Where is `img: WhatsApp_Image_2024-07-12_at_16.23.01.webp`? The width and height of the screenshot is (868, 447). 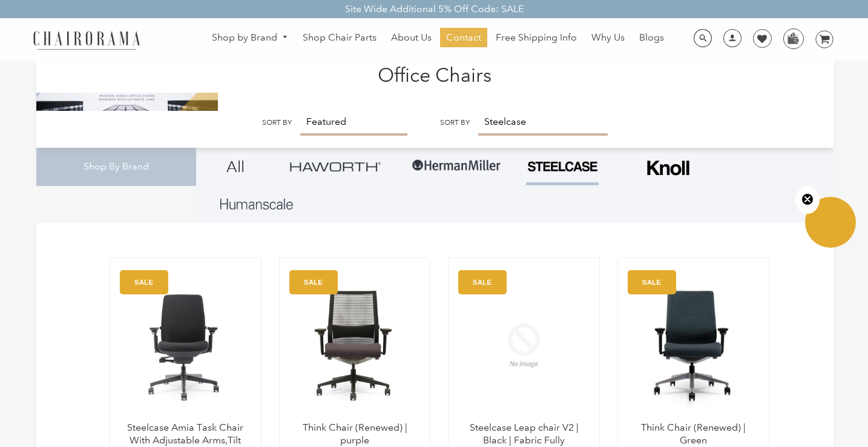 img: WhatsApp_Image_2024-07-12_at_16.23.01.webp is located at coordinates (794, 39).